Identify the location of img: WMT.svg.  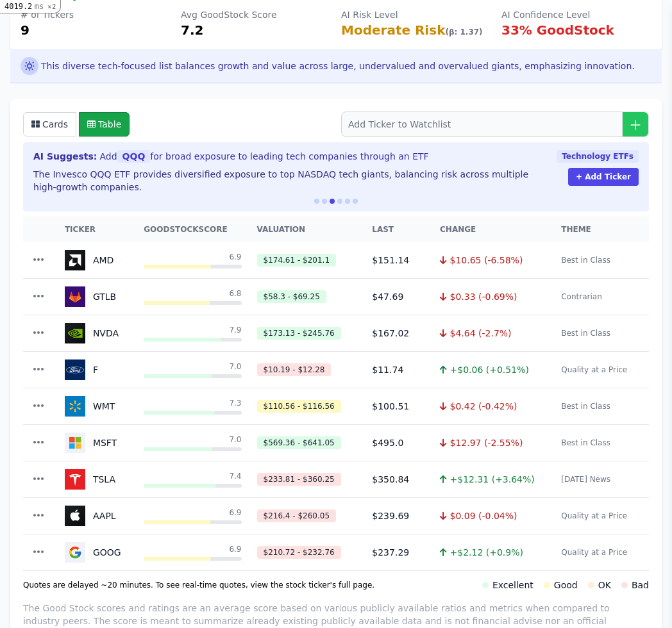
(75, 406).